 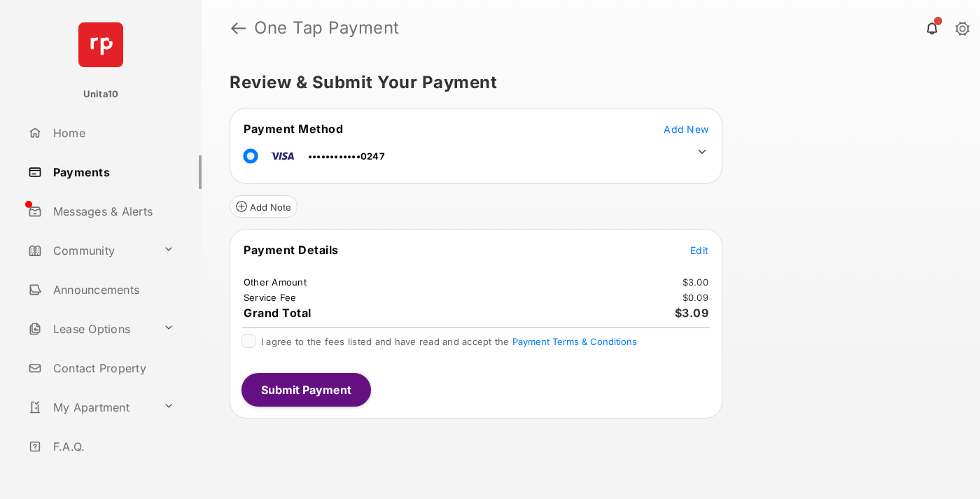 What do you see at coordinates (90, 407) in the screenshot?
I see `a: My Apartment` at bounding box center [90, 407].